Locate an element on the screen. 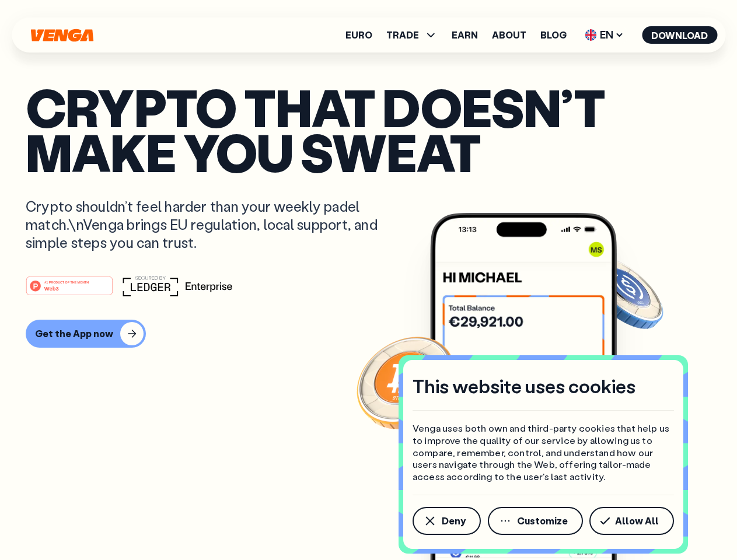 The image size is (737, 560). p: Crypto shouldn’t feel harder than your weekly padel match.\nVenga brings EU regulation, local sup... is located at coordinates (210, 225).